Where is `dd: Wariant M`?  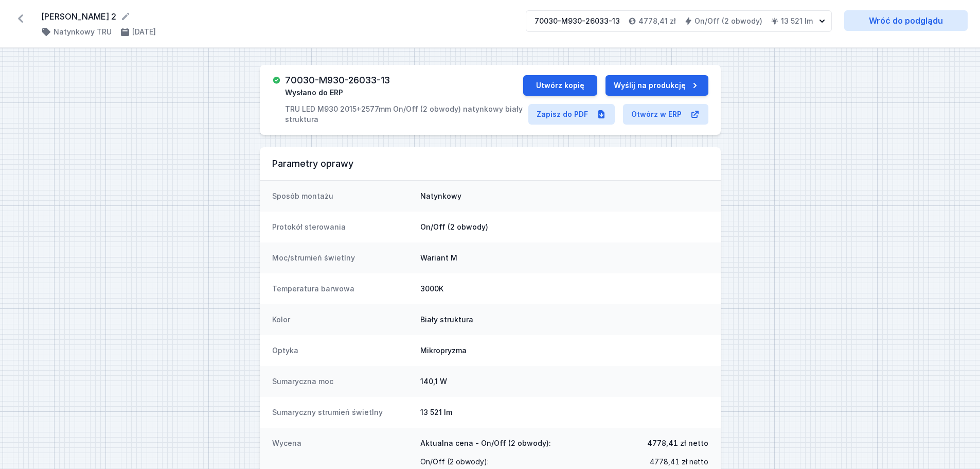
dd: Wariant M is located at coordinates (565, 258).